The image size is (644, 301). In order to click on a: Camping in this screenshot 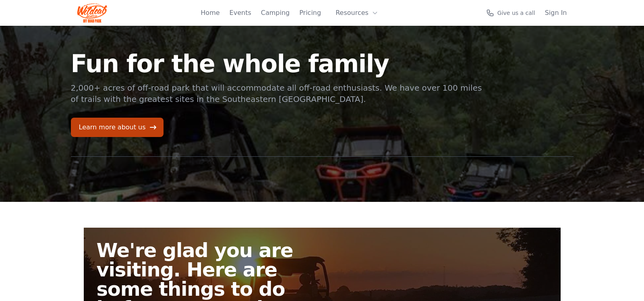, I will do `click(275, 13)`.